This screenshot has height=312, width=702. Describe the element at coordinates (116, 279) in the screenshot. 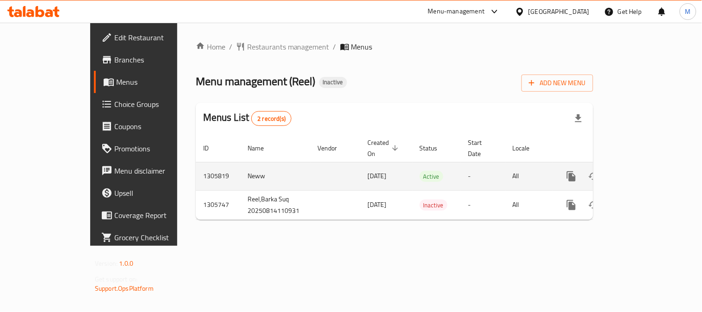

I see `span: Get support on:` at that location.